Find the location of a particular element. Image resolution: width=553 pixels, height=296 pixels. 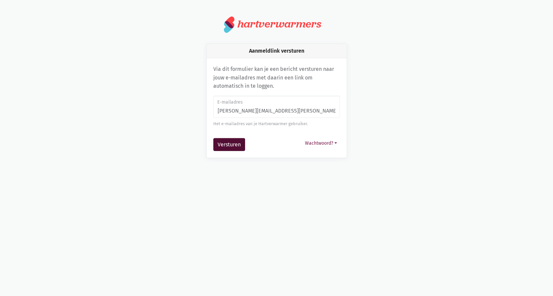

button: Wachtwoord? is located at coordinates (321, 143).